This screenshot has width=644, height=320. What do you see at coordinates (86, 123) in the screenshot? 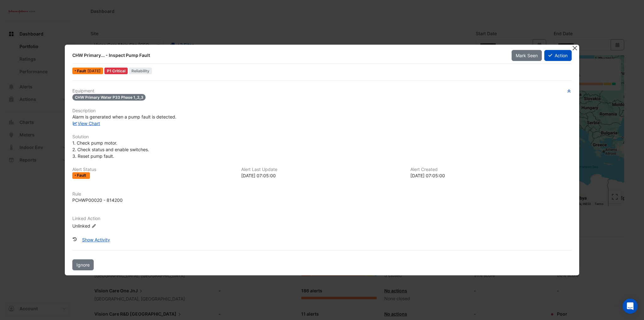
I see `a: View Chart` at bounding box center [86, 123].